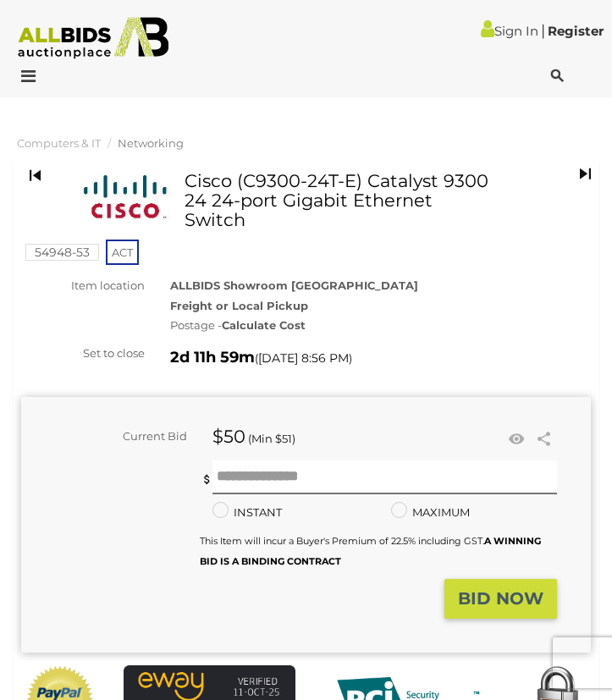 This screenshot has height=700, width=612. What do you see at coordinates (58, 143) in the screenshot?
I see `a: Computers & IT` at bounding box center [58, 143].